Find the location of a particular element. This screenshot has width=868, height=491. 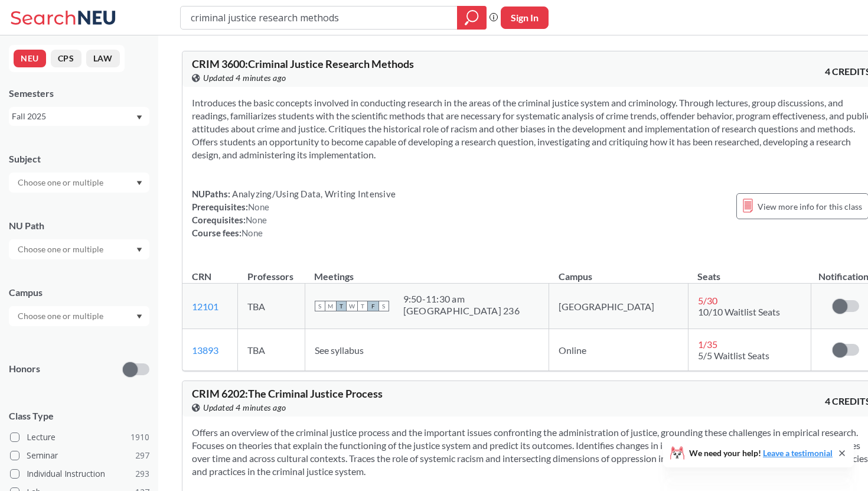

a: Leave a testimonial is located at coordinates (798, 453).